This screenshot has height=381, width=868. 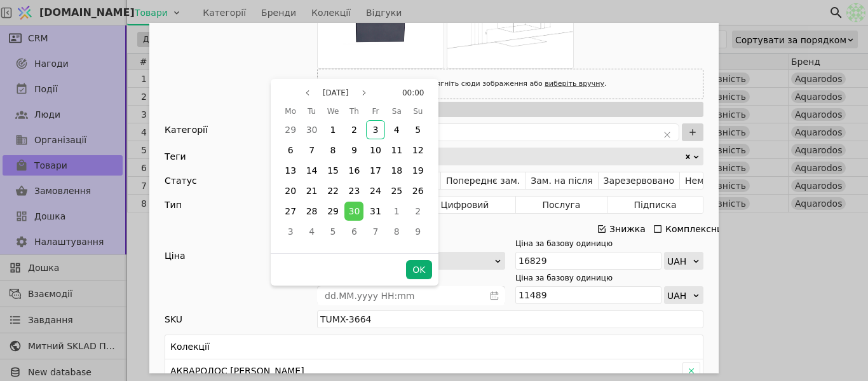 What do you see at coordinates (418, 191) in the screenshot?
I see `span: 26` at bounding box center [418, 191].